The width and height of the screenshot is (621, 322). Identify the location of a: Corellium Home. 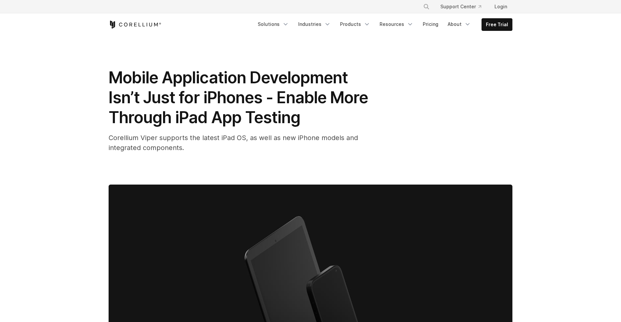
(135, 25).